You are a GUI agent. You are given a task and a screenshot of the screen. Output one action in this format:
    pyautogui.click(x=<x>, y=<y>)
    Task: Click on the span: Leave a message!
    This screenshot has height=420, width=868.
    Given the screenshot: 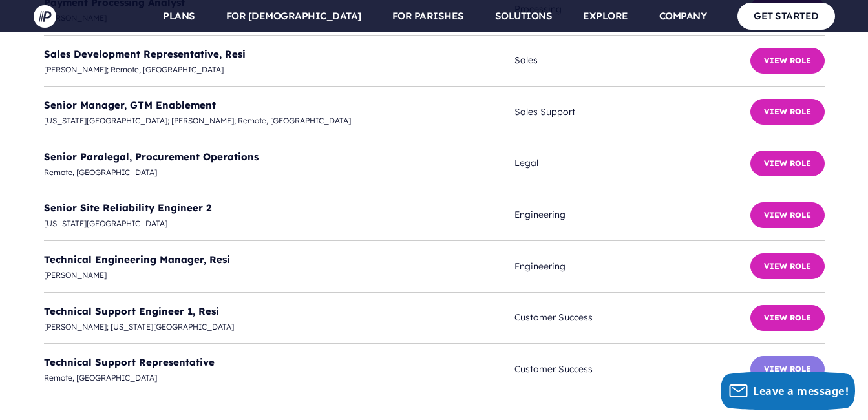 What is the action you would take?
    pyautogui.click(x=801, y=391)
    